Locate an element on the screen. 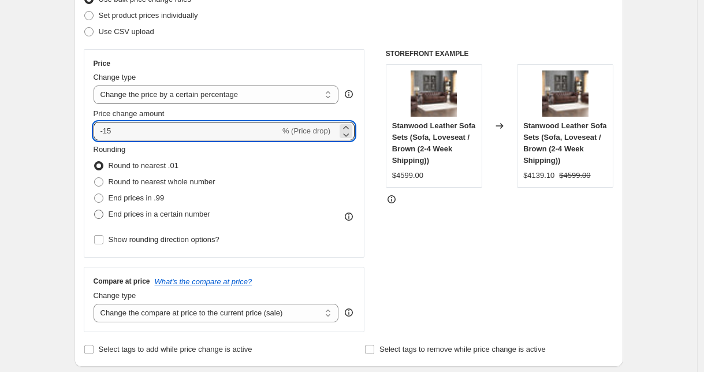  span: Set product prices individually is located at coordinates (148, 15).